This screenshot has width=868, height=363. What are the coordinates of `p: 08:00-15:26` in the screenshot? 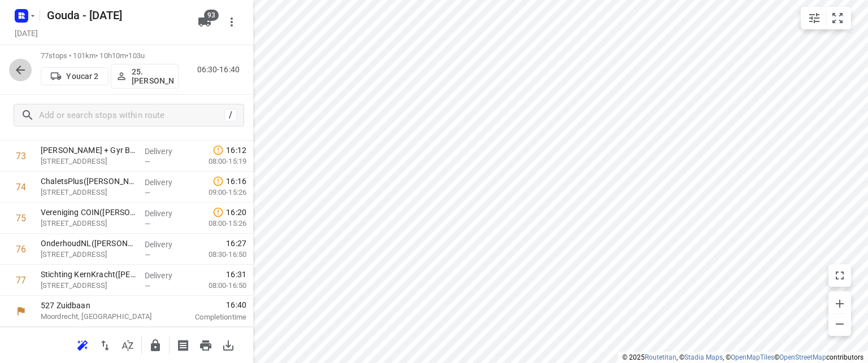 It's located at (218, 224).